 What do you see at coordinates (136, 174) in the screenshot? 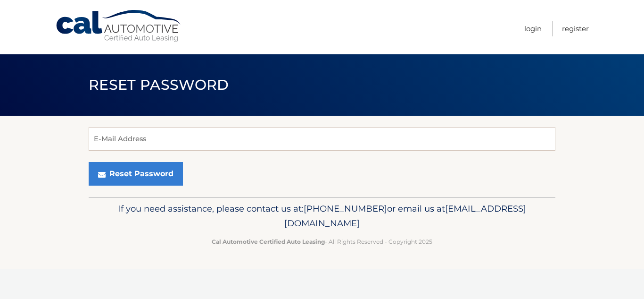
I see `button: Reset Password` at bounding box center [136, 174].